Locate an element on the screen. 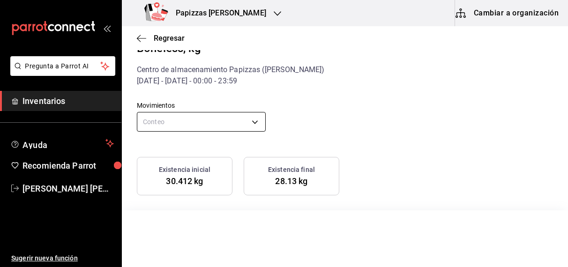  div: Conteo is located at coordinates (201, 122).